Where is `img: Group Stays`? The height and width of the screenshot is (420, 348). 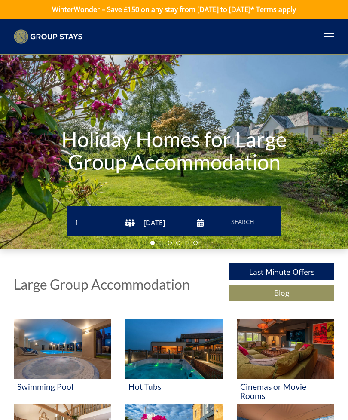 img: Group Stays is located at coordinates (48, 37).